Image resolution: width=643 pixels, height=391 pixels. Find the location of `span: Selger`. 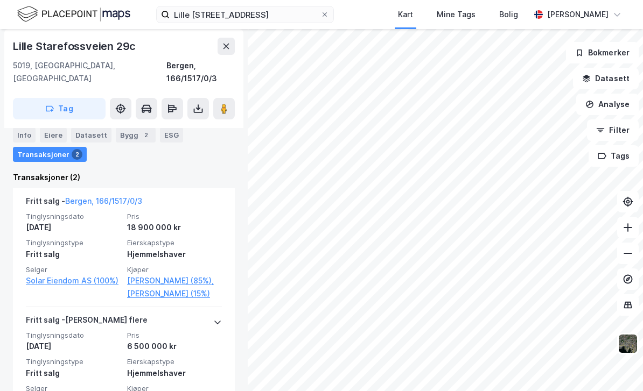

span: Selger is located at coordinates (73, 270).